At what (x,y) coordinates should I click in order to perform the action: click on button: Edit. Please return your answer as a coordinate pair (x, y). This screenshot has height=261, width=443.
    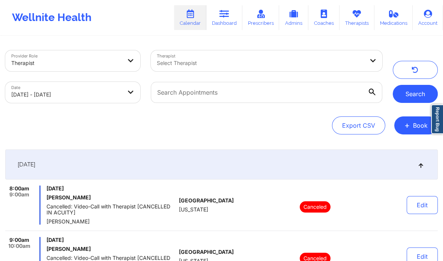
    Looking at the image, I should click on (422, 205).